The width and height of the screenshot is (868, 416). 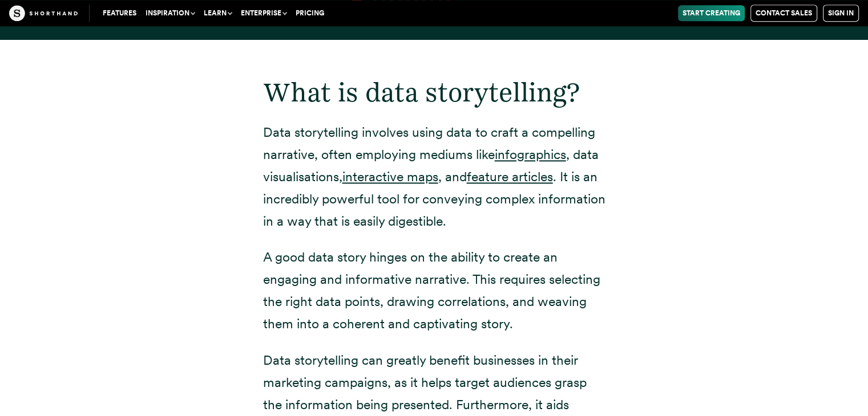 What do you see at coordinates (119, 13) in the screenshot?
I see `a: Features` at bounding box center [119, 13].